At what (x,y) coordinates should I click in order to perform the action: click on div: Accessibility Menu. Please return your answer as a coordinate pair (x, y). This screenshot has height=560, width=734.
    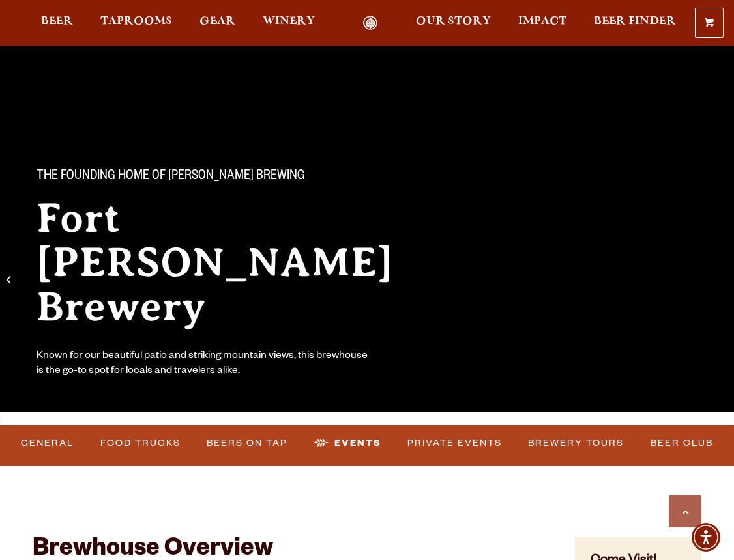
    Looking at the image, I should click on (706, 537).